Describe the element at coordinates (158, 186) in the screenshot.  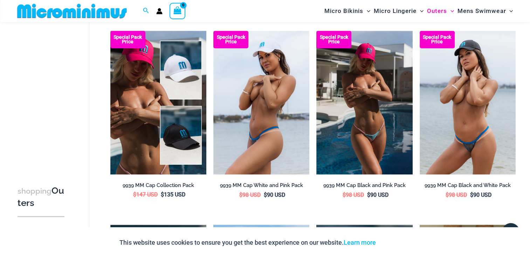
I see `h2: 9939 MM Cap Collection Pack` at that location.